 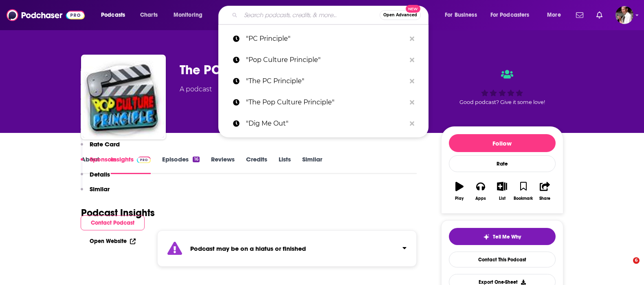 What do you see at coordinates (507, 237) in the screenshot?
I see `span: Tell Me Why` at bounding box center [507, 237].